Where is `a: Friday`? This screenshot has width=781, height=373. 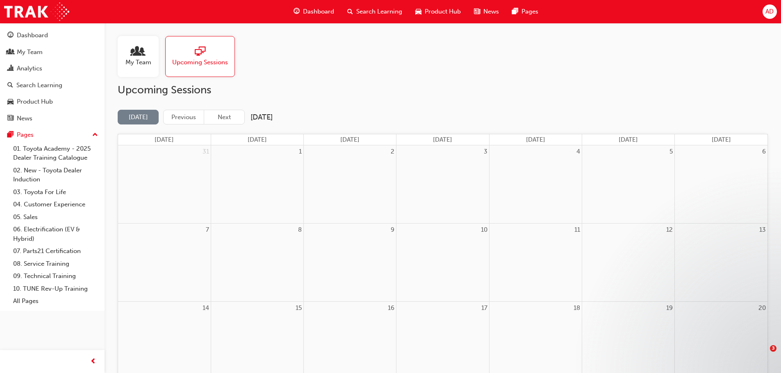 a: Friday is located at coordinates (628, 140).